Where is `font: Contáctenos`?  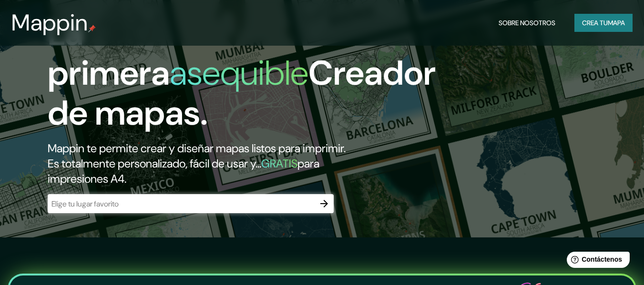 font: Contáctenos is located at coordinates (42, 11).